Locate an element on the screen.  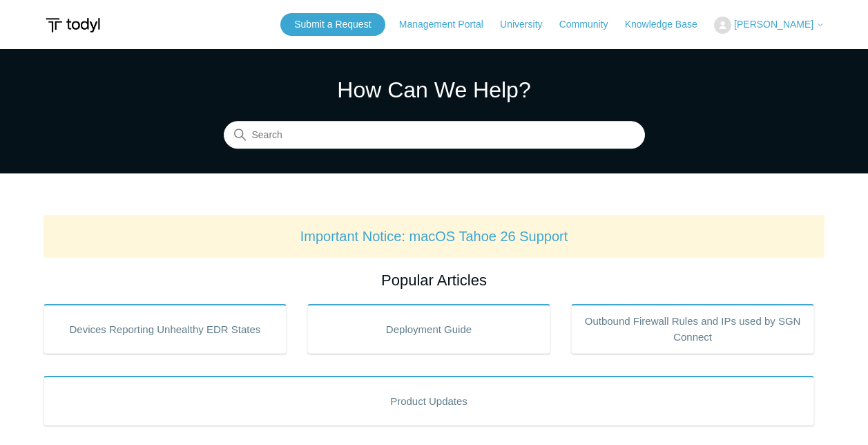
a: Submit a Request is located at coordinates (333, 24).